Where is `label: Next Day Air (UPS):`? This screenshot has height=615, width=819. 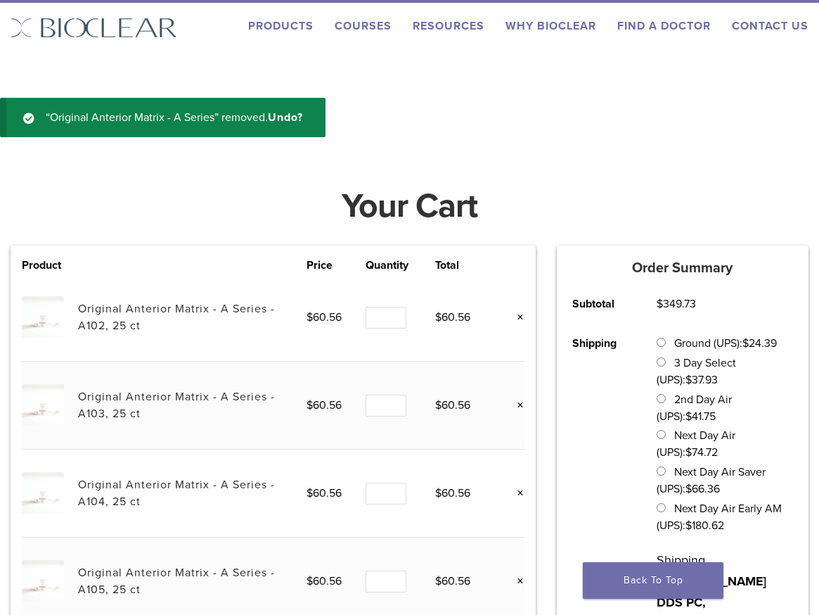
label: Next Day Air (UPS): is located at coordinates (696, 444).